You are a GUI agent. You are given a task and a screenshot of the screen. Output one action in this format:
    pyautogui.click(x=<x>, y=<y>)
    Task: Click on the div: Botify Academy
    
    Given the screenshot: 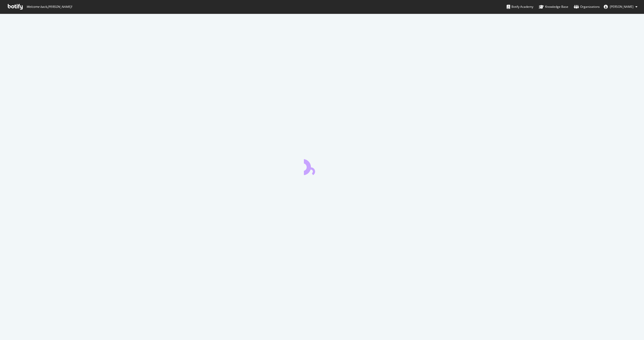 What is the action you would take?
    pyautogui.click(x=520, y=7)
    